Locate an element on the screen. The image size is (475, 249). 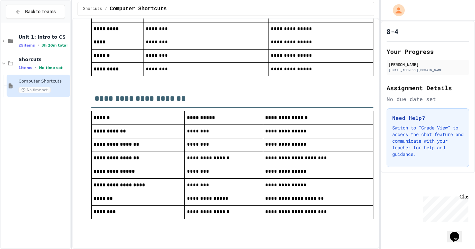
span: 25 items is located at coordinates (27, 45).